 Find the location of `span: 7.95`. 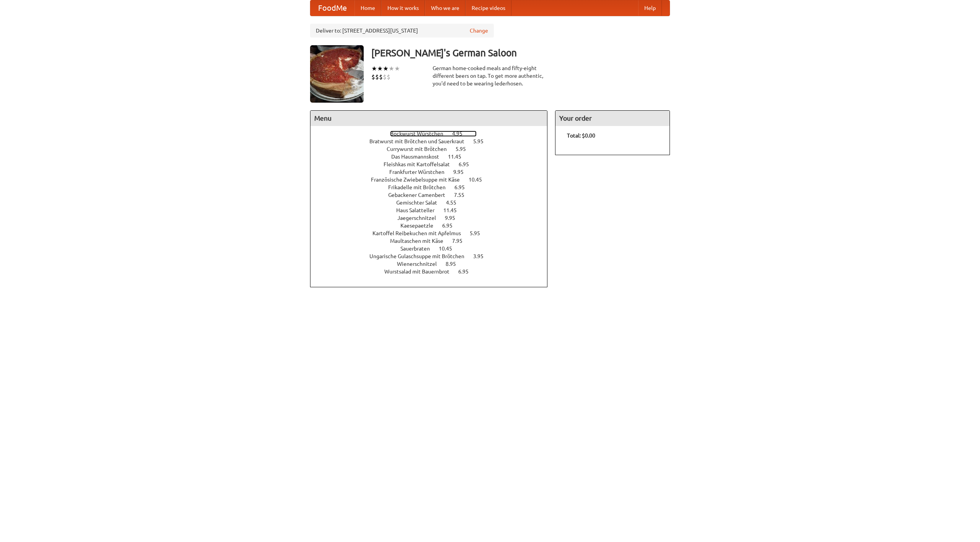

span: 7.95 is located at coordinates (461, 241).